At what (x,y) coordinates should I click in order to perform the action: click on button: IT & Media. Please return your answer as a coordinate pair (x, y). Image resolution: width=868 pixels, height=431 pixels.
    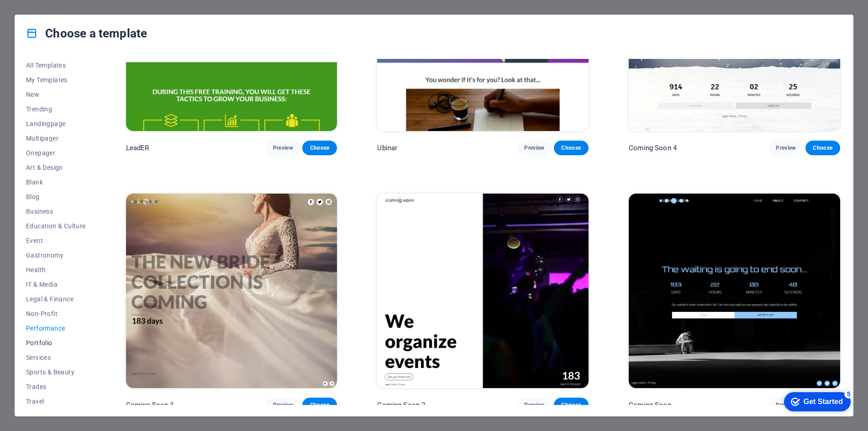
    Looking at the image, I should click on (55, 285).